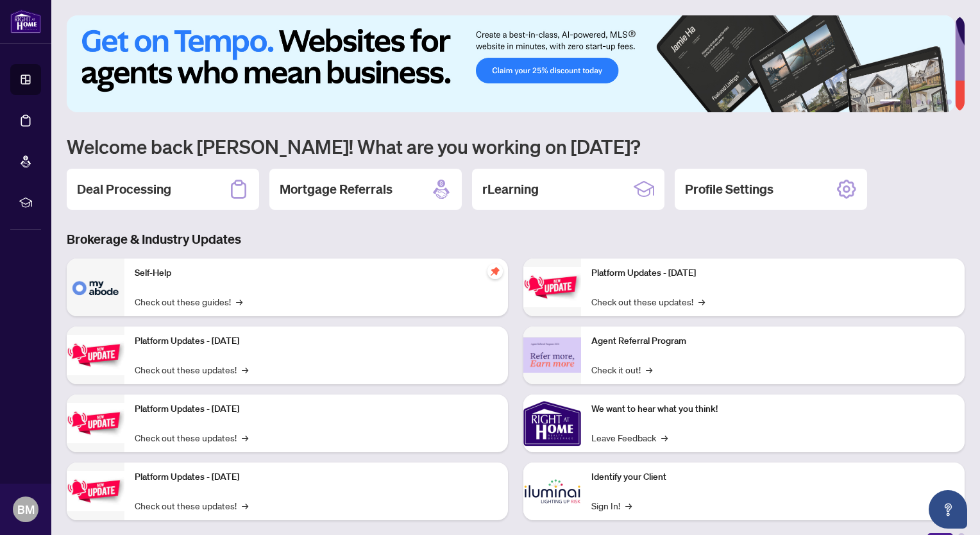 The height and width of the screenshot is (535, 980). Describe the element at coordinates (26, 509) in the screenshot. I see `span: BM` at that location.